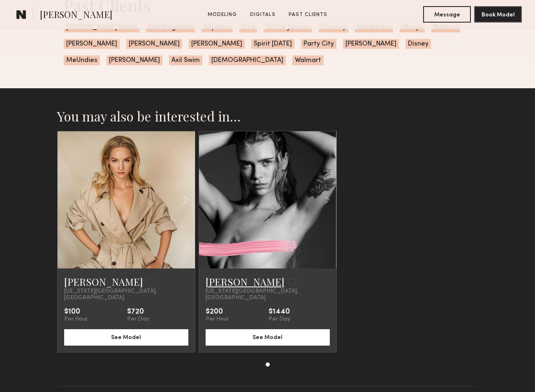 The height and width of the screenshot is (392, 535). Describe the element at coordinates (318, 44) in the screenshot. I see `span: Party City` at that location.